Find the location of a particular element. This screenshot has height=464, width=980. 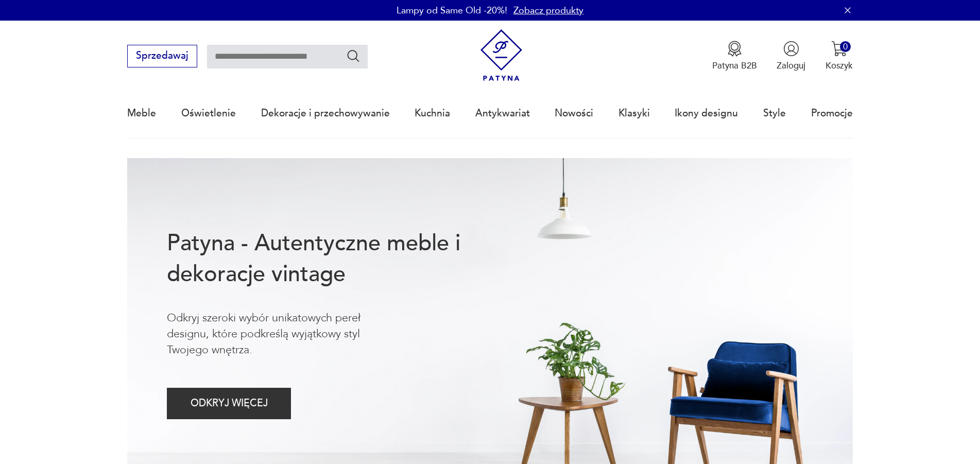

p: Koszyk is located at coordinates (839, 66).